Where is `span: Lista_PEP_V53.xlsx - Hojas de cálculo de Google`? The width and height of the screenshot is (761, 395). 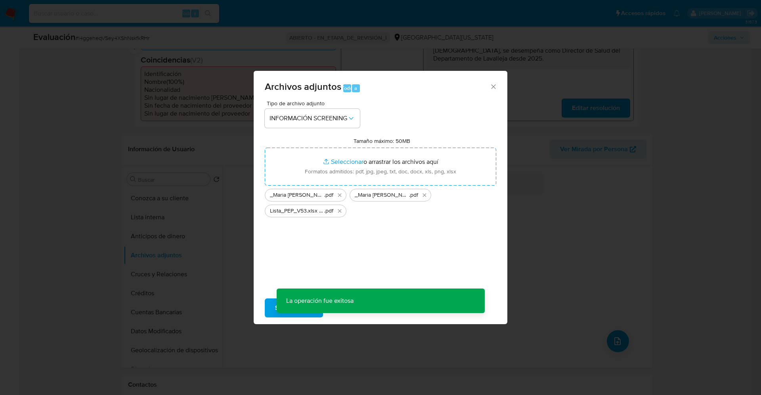
span: Lista_PEP_V53.xlsx - Hojas de cálculo de Google is located at coordinates (297, 211).